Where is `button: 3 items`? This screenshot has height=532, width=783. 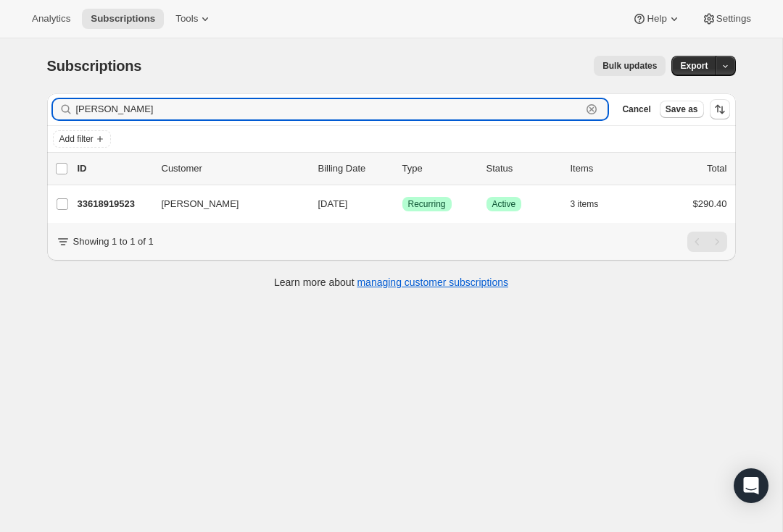 button: 3 items is located at coordinates (592, 204).